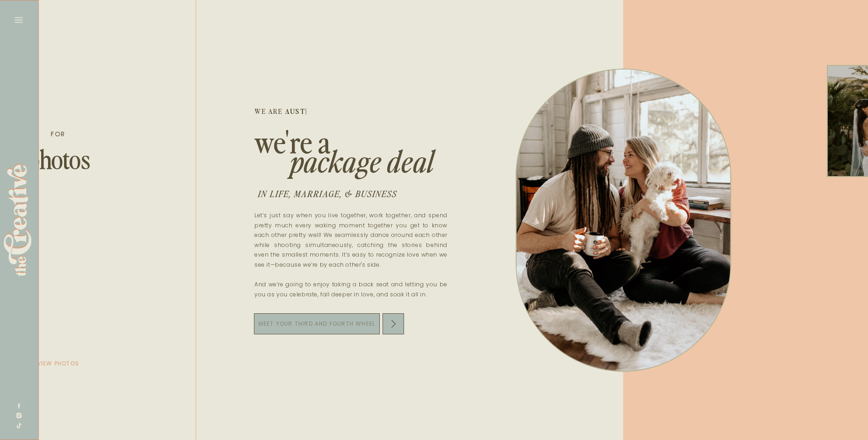 This screenshot has height=440, width=868. What do you see at coordinates (317, 324) in the screenshot?
I see `p: Meet your third and fourth wheel` at bounding box center [317, 324].